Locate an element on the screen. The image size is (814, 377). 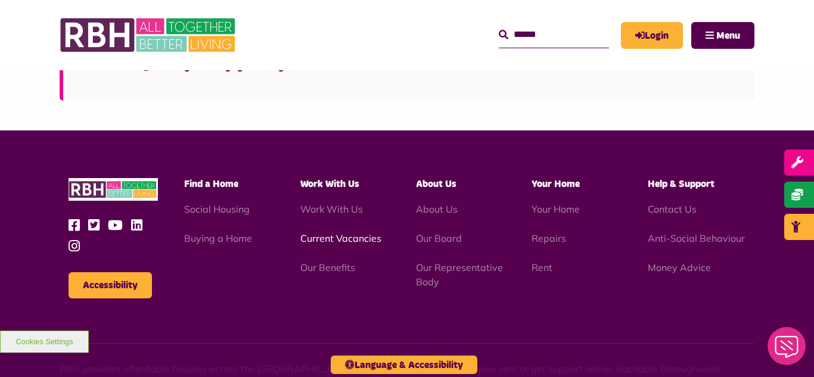
span: Menu is located at coordinates (728, 36).